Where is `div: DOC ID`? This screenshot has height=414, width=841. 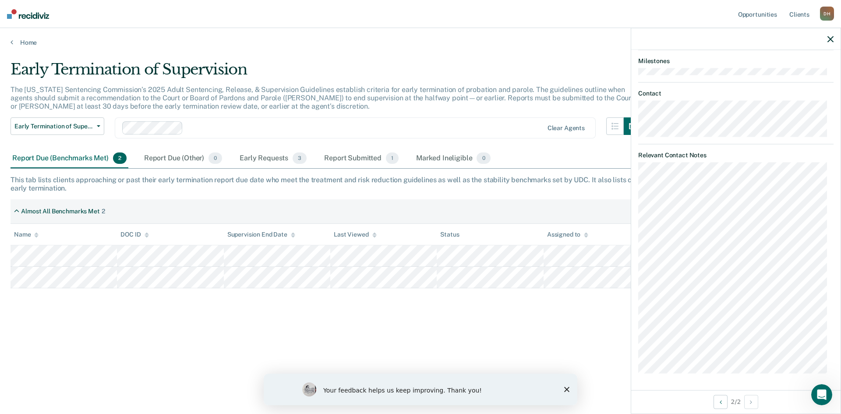
div: DOC ID is located at coordinates (135, 234).